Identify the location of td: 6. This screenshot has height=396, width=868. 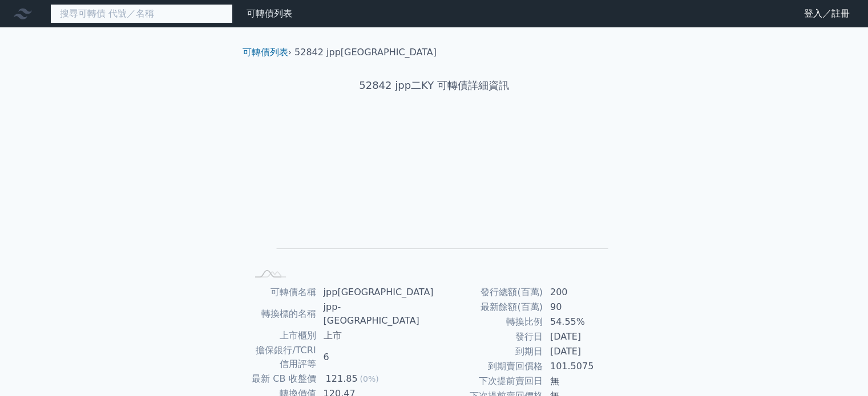
(376, 358).